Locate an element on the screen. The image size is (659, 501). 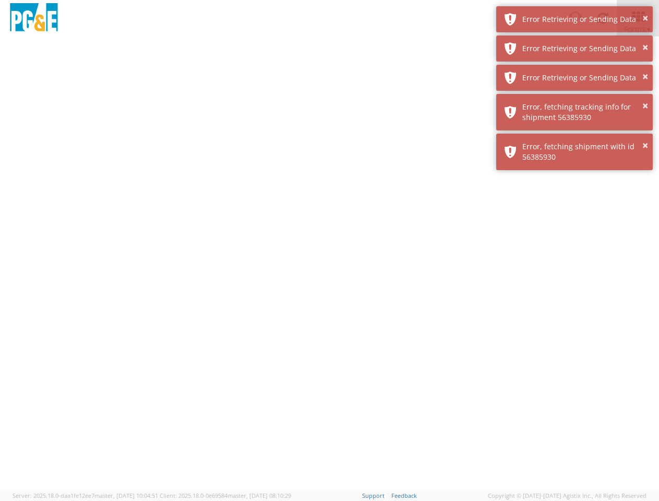
a: Support is located at coordinates (373, 495).